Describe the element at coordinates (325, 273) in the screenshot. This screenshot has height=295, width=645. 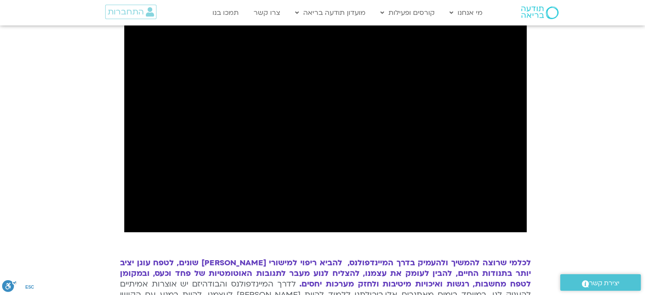
I see `span: לכל` at that location.